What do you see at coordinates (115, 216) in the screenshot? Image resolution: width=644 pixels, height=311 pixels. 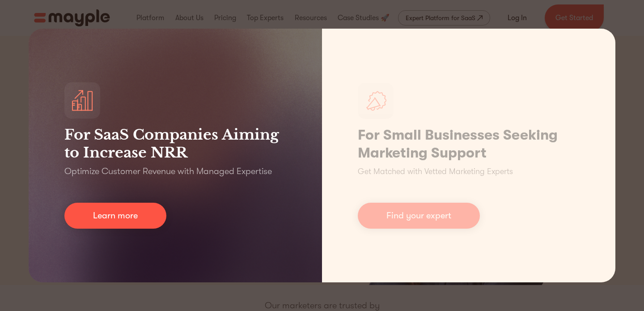 I see `a: Learn more` at bounding box center [115, 216].